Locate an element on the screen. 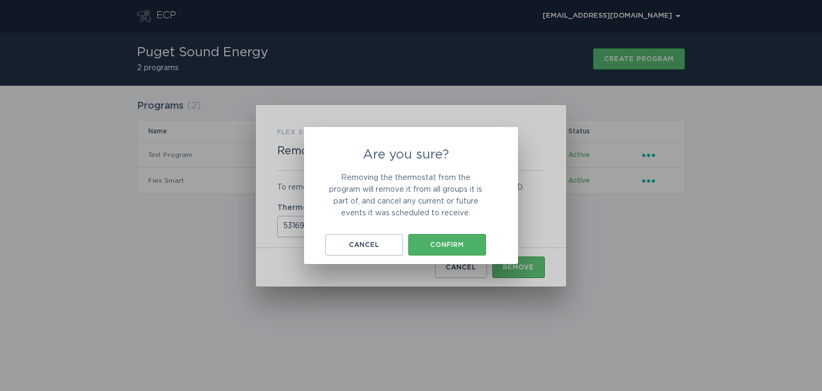 The width and height of the screenshot is (822, 391). p: Removing the thermostat from the program will remove it from all groups it is part of, and cancel... is located at coordinates (406, 195).